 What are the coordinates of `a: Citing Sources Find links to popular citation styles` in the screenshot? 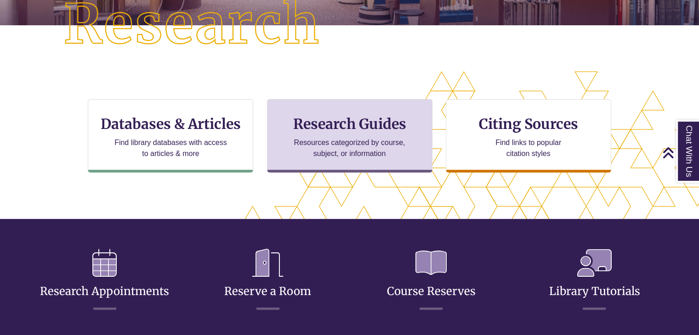 It's located at (528, 136).